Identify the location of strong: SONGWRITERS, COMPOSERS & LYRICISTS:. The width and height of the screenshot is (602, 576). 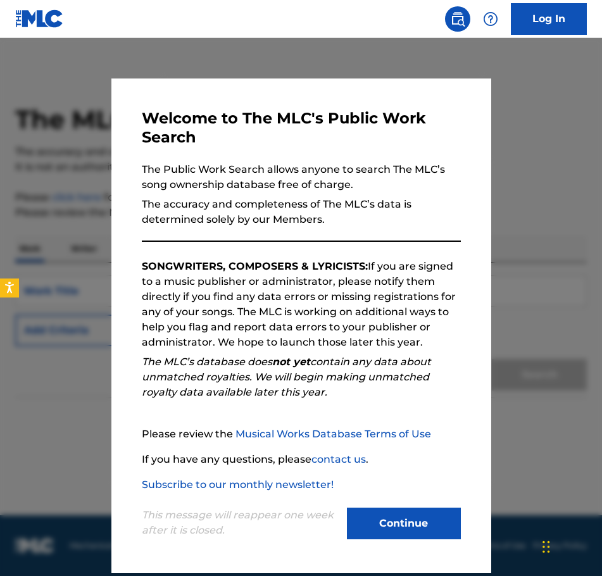
(255, 266).